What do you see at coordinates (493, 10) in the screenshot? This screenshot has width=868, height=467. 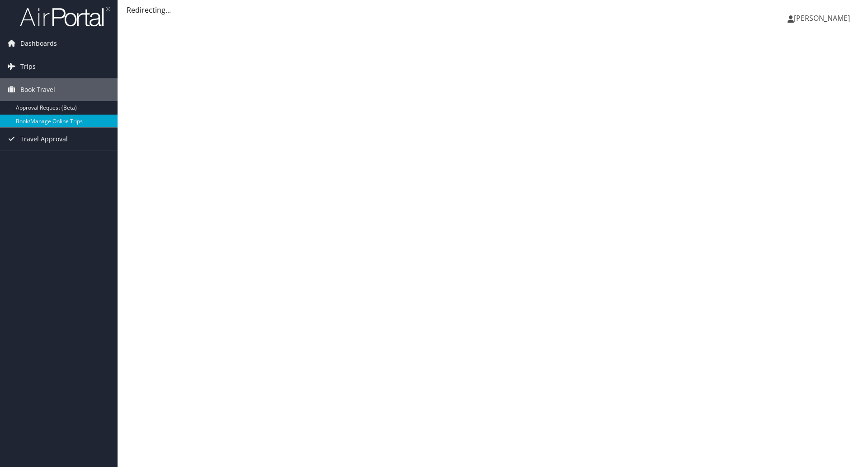 I see `div: Redirecting...` at bounding box center [493, 10].